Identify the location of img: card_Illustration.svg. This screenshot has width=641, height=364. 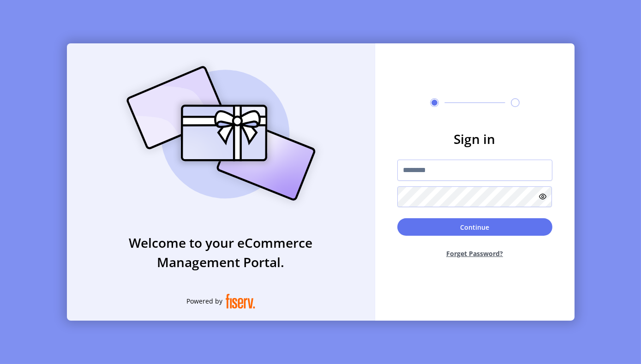
(221, 133).